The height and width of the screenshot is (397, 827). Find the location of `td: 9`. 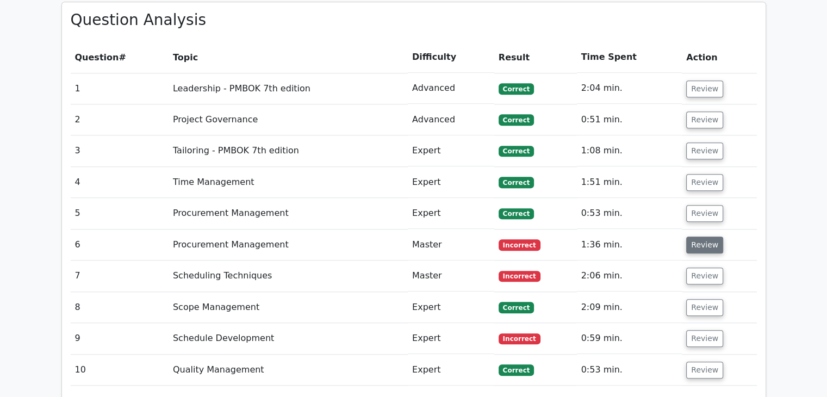

td: 9 is located at coordinates (120, 338).